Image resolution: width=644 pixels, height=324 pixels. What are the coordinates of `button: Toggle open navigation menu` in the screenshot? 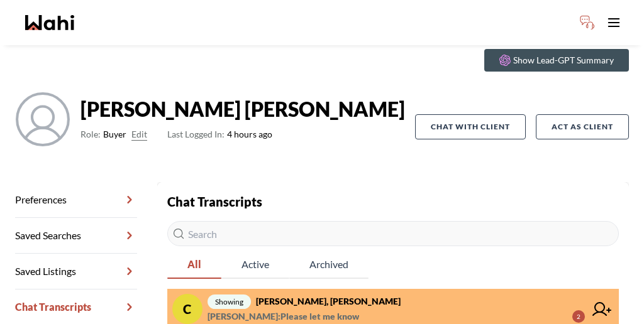 It's located at (613, 22).